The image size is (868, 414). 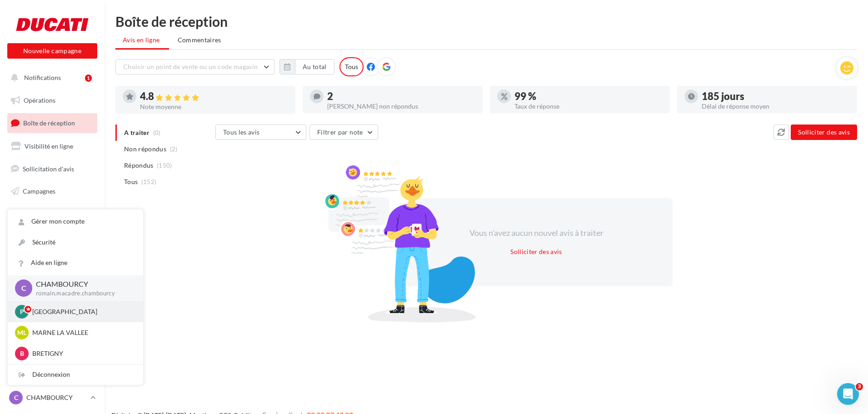 I want to click on span: (150), so click(x=165, y=165).